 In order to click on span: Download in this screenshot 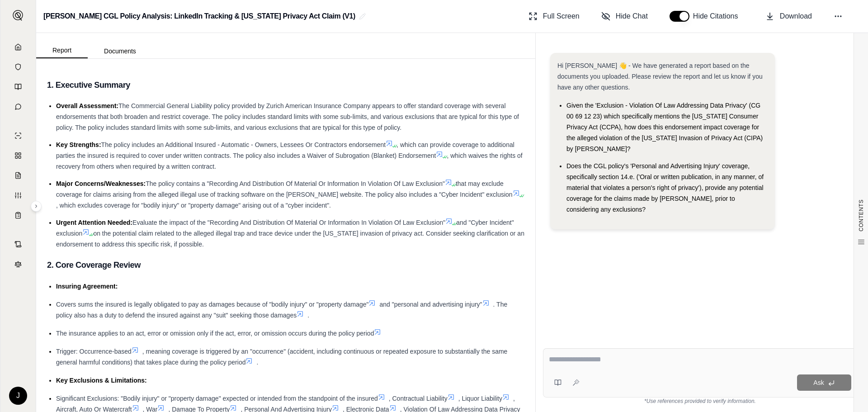, I will do `click(796, 16)`.